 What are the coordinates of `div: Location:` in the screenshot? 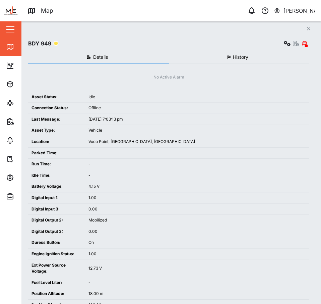 It's located at (57, 142).